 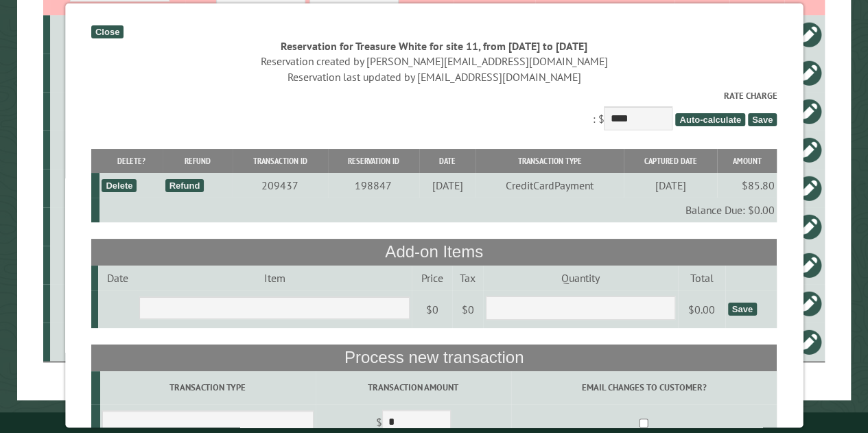 What do you see at coordinates (120, 111) in the screenshot?
I see `div: 21` at bounding box center [120, 111].